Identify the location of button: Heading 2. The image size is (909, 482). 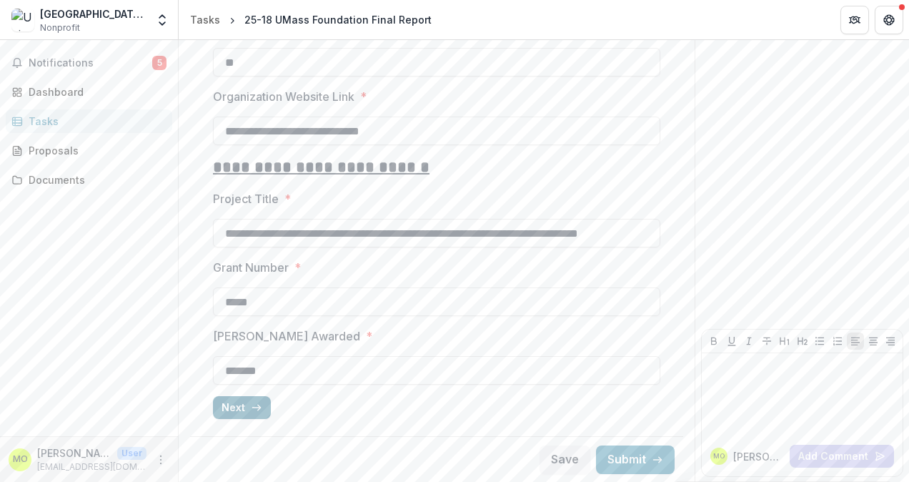
(803, 341).